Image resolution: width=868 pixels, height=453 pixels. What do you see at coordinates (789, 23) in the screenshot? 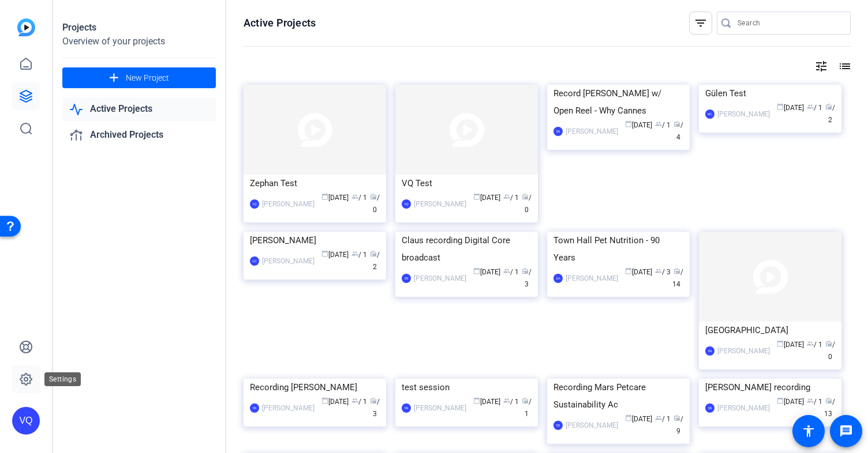
I see `input: Search` at bounding box center [789, 23].